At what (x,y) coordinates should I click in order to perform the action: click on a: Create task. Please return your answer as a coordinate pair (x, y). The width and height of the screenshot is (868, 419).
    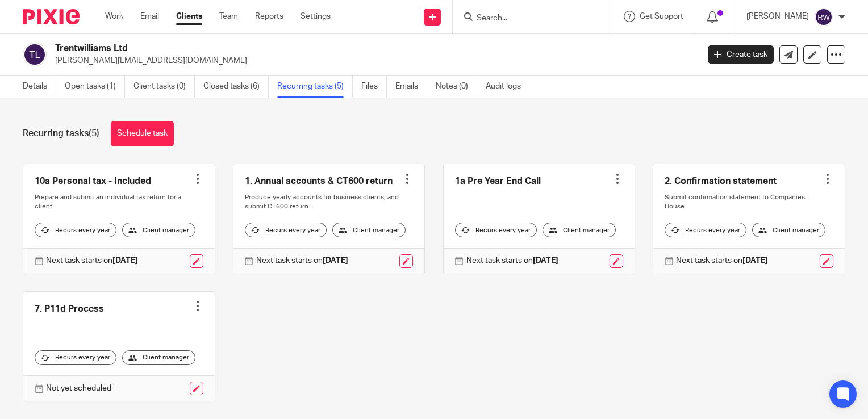
    Looking at the image, I should click on (740, 54).